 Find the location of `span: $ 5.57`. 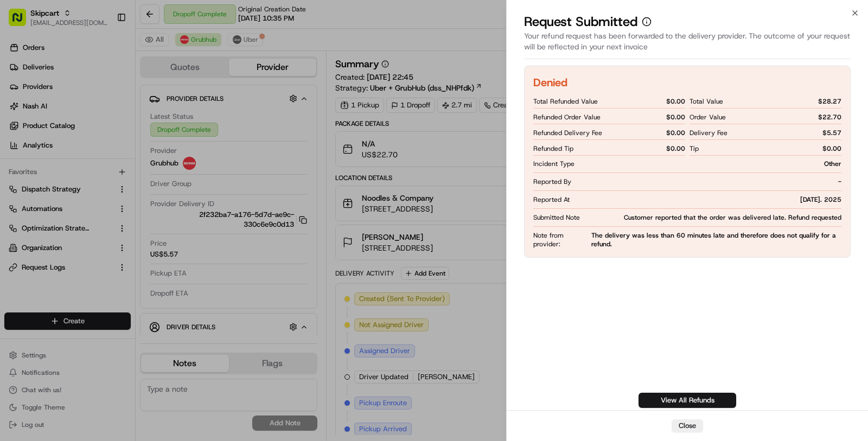

span: $ 5.57 is located at coordinates (832, 133).